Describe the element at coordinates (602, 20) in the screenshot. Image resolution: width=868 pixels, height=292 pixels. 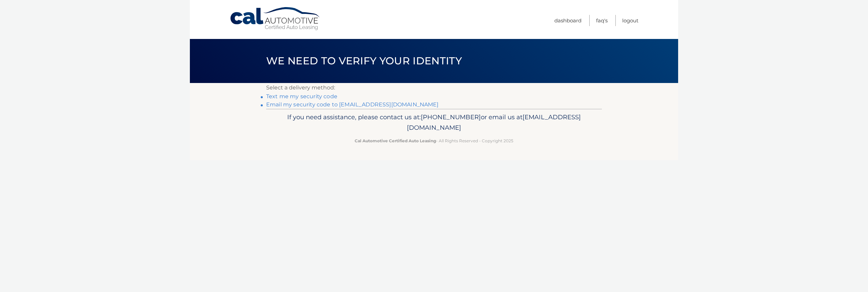
I see `a: FAQ's` at that location.